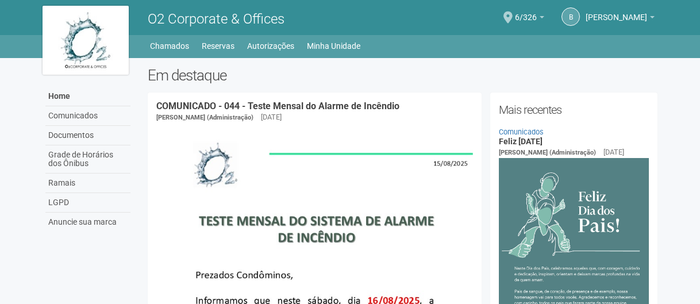 The image size is (700, 304). I want to click on a: 6/326, so click(530, 19).